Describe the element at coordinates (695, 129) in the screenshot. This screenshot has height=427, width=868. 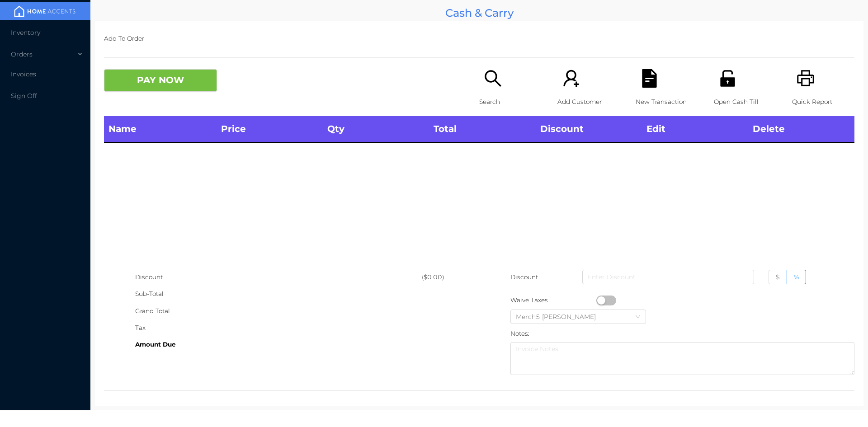
I see `th: Edit` at that location.